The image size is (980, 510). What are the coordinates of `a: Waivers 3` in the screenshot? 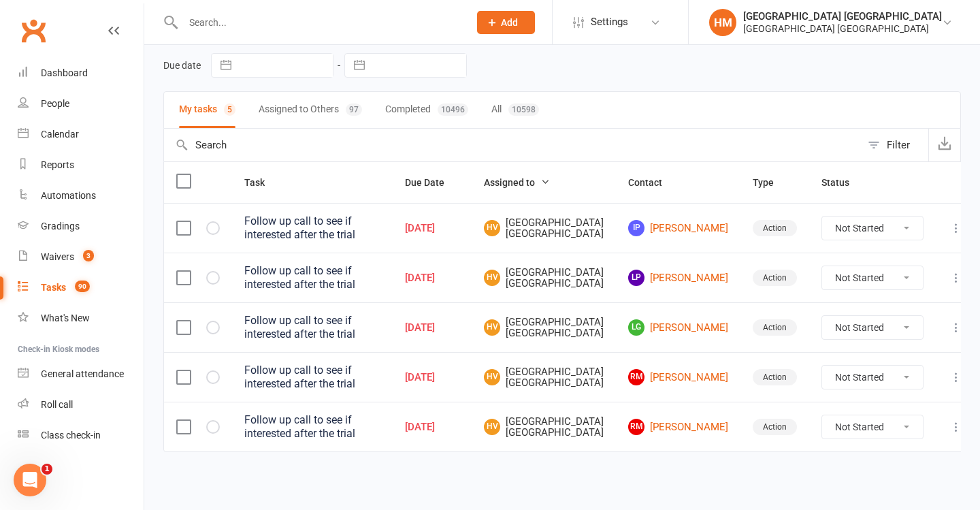 It's located at (80, 256).